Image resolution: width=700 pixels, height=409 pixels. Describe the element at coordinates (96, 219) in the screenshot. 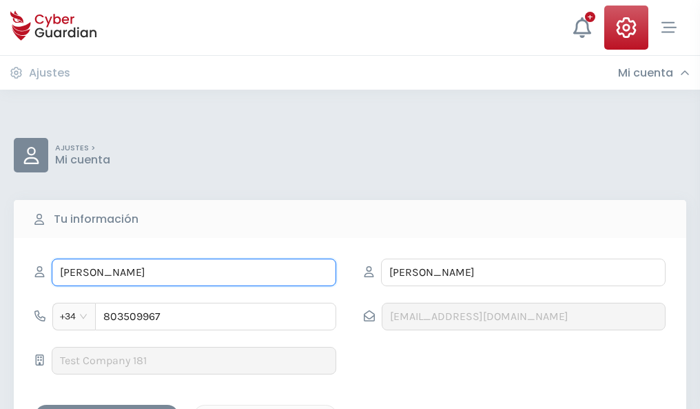

I see `b: Tu información` at that location.